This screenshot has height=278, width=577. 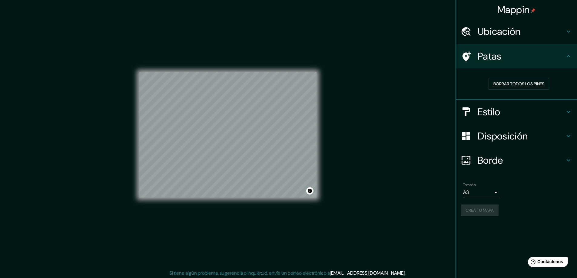 What do you see at coordinates (469, 185) in the screenshot?
I see `font: Tamaño` at bounding box center [469, 185].